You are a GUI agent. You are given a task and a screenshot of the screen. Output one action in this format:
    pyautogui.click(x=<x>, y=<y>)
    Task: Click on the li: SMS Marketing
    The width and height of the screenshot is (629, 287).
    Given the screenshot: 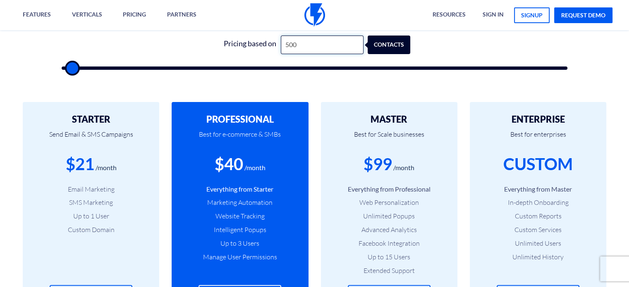 What is the action you would take?
    pyautogui.click(x=91, y=203)
    